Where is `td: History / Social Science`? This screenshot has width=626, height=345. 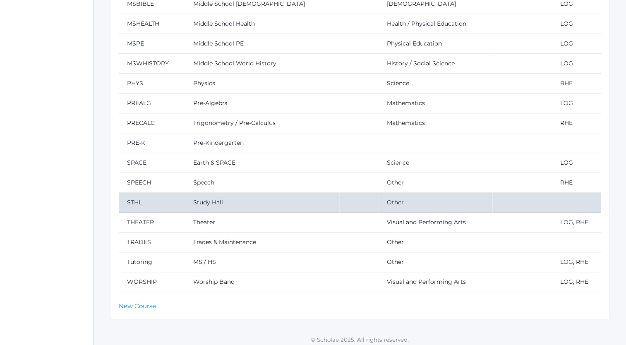 td: History / Social Science is located at coordinates (435, 64).